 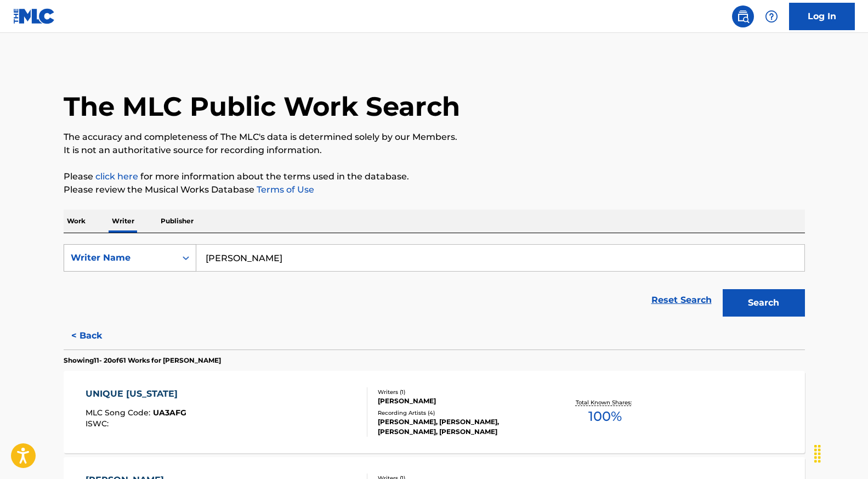 I want to click on div: Writer Name, so click(x=120, y=258).